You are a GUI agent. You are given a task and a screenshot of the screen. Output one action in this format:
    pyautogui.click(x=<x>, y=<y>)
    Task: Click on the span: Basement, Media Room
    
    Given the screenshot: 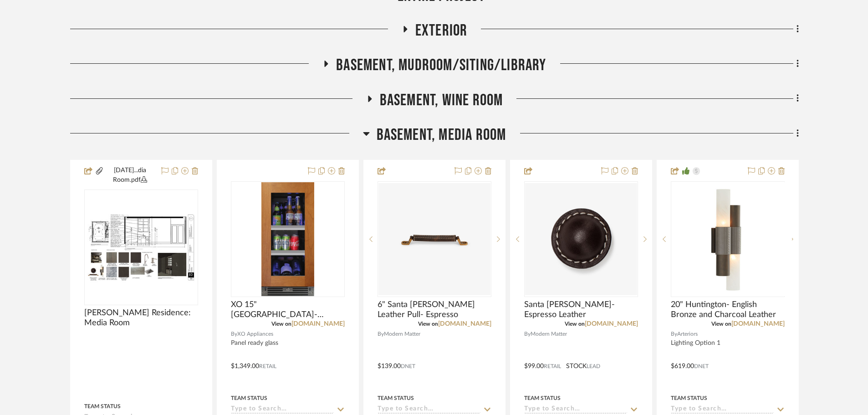 What is the action you would take?
    pyautogui.click(x=441, y=135)
    